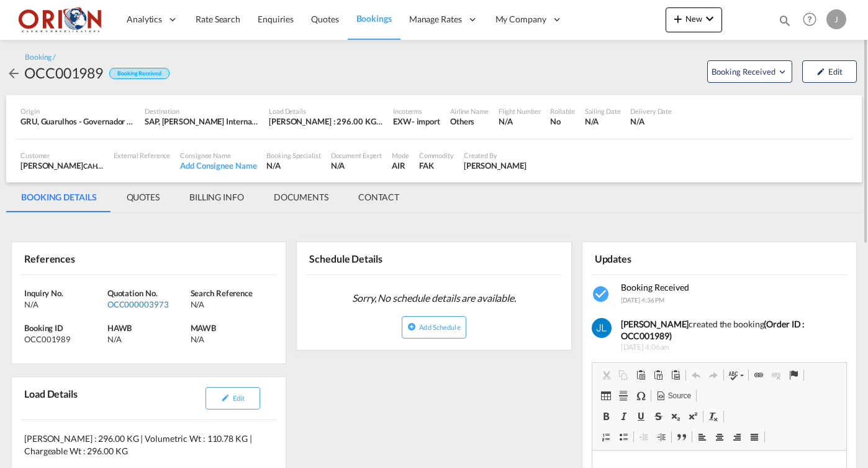 Image resolution: width=868 pixels, height=468 pixels. Describe the element at coordinates (78, 110) in the screenshot. I see `div: Origin` at that location.